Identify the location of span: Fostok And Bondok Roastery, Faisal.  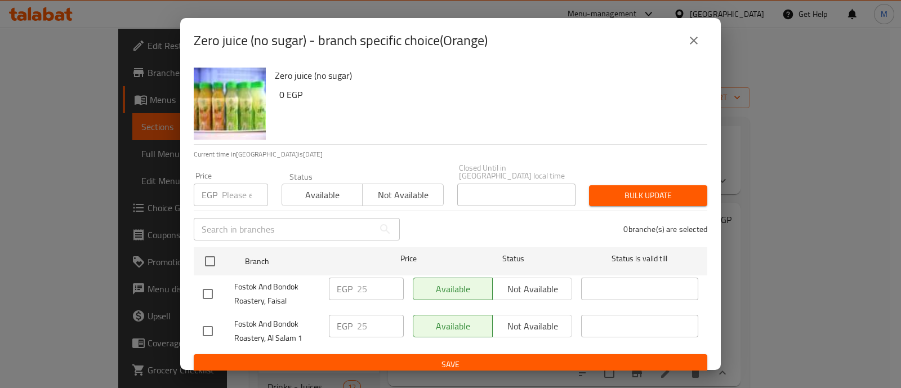
(277, 294).